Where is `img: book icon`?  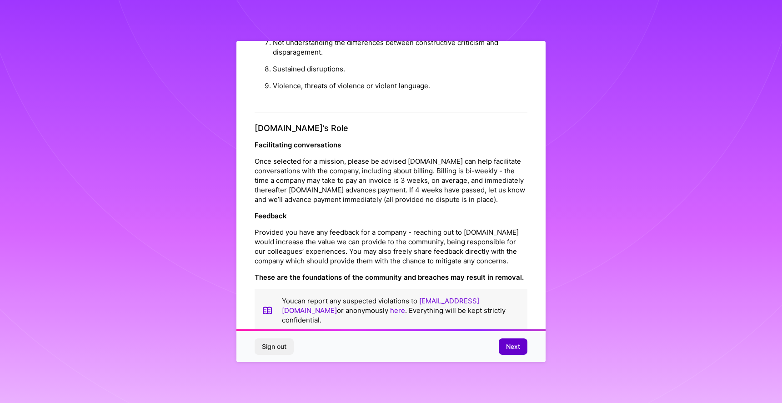
img: book icon is located at coordinates (267, 310).